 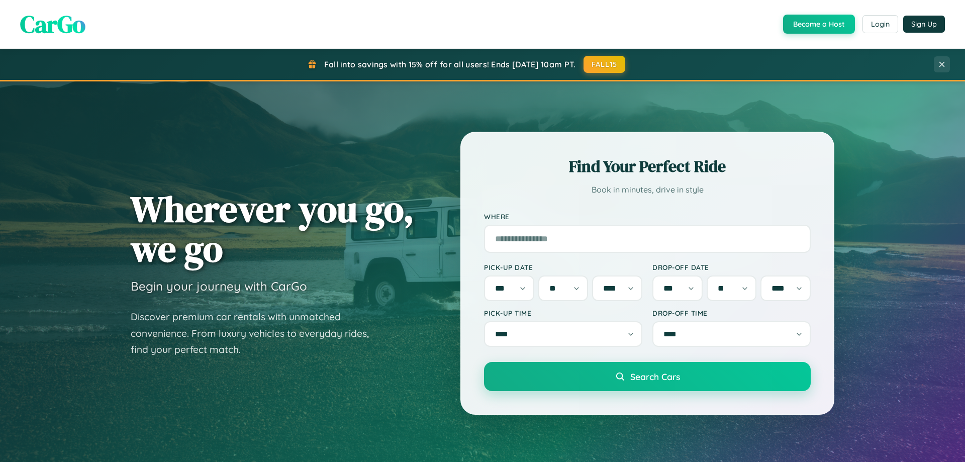 What do you see at coordinates (731, 313) in the screenshot?
I see `label: Drop-off Time` at bounding box center [731, 313].